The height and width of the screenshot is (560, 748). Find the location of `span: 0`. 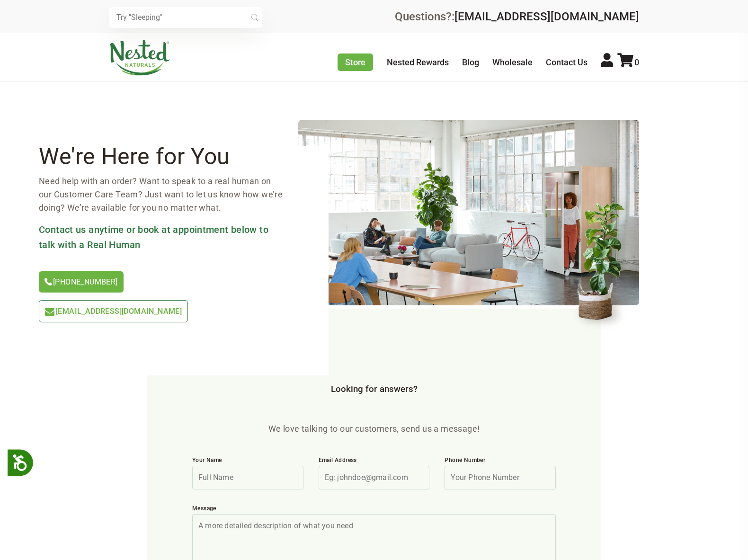

span: 0 is located at coordinates (637, 62).